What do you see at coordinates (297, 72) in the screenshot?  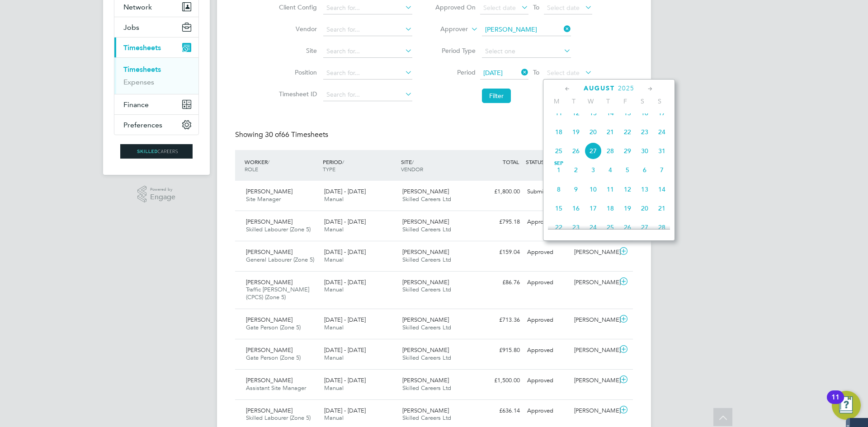 I see `label: Position` at bounding box center [297, 72].